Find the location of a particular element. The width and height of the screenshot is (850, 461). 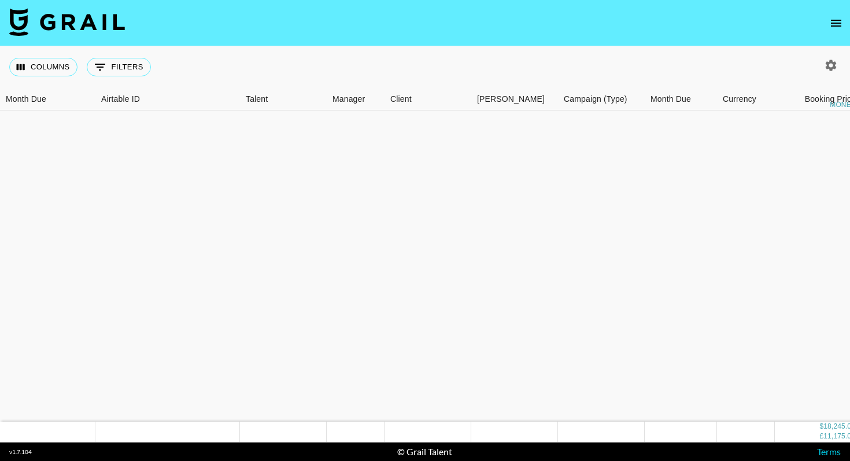

button: Select columns is located at coordinates (43, 67).